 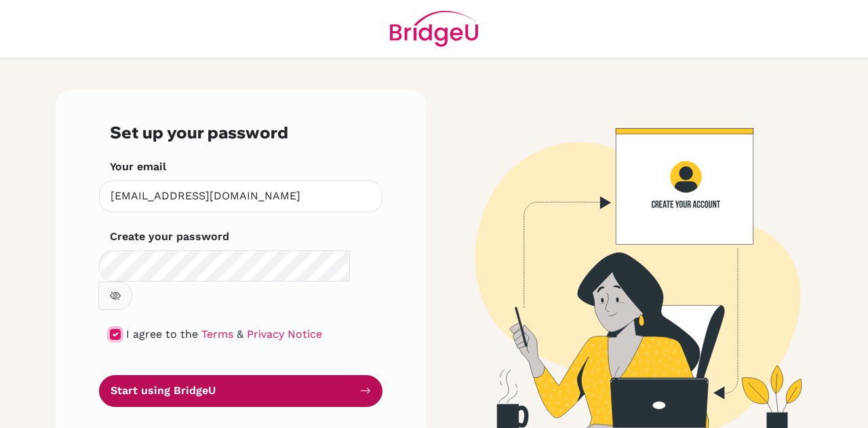 What do you see at coordinates (241, 133) in the screenshot?
I see `h3: Set up your password` at bounding box center [241, 133].